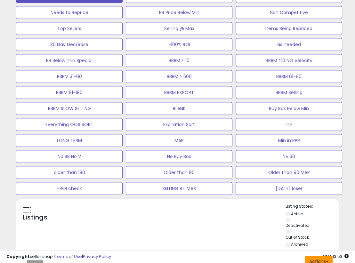 This screenshot has height=263, width=355. What do you see at coordinates (179, 108) in the screenshot?
I see `button: BLANK` at bounding box center [179, 108].